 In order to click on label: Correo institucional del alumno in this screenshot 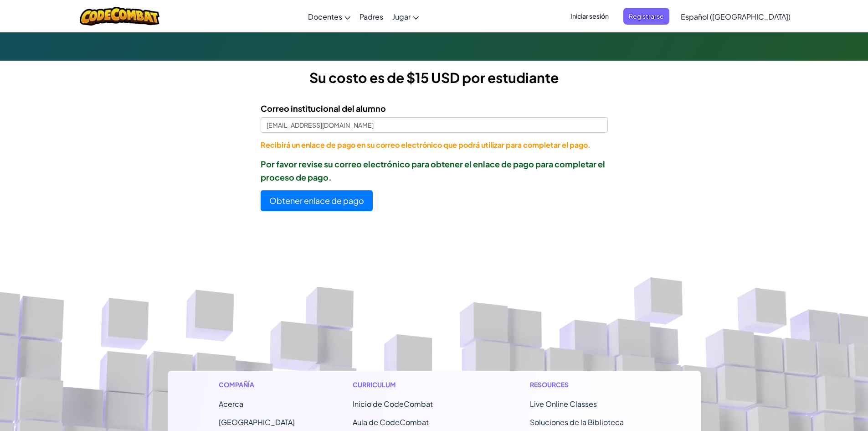, I will do `click(323, 108)`.